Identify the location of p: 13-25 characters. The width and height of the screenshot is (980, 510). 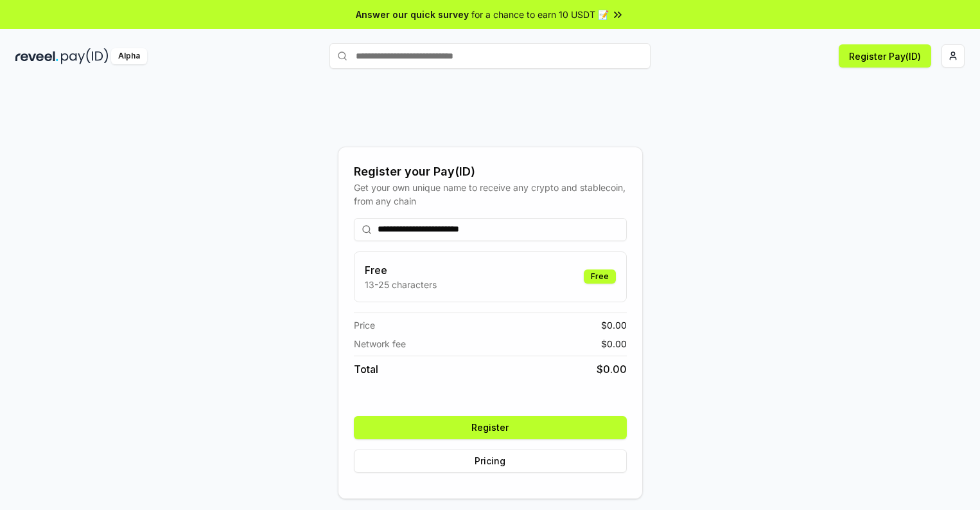
(401, 284).